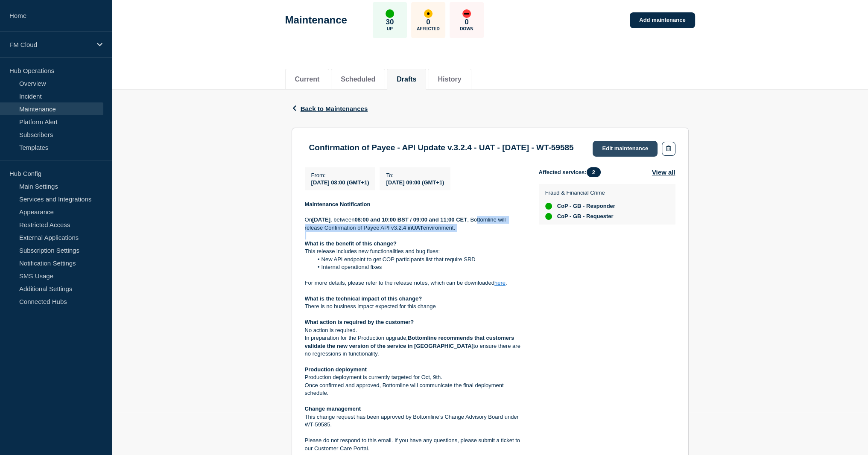 This screenshot has height=455, width=868. Describe the element at coordinates (337, 204) in the screenshot. I see `strong: Maintenance Notification` at that location.